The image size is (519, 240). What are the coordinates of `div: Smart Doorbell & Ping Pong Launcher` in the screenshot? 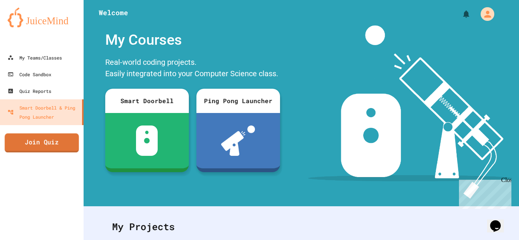 It's located at (43, 112).